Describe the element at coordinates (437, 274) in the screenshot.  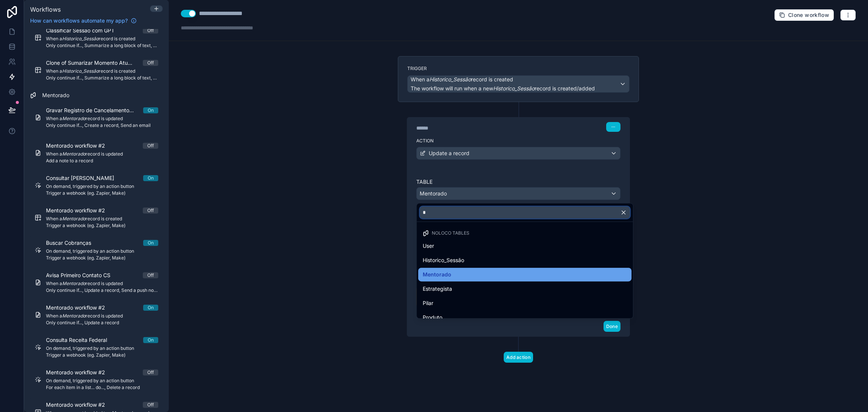
I see `span: Mentorado` at that location.